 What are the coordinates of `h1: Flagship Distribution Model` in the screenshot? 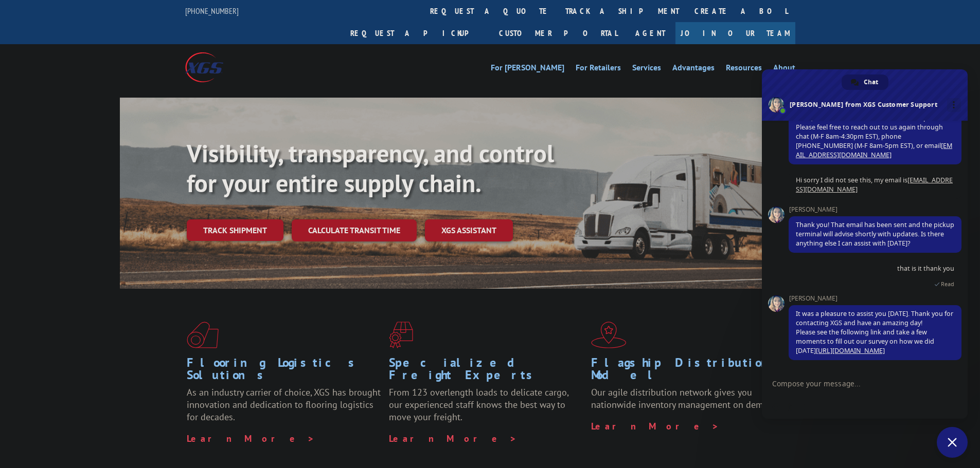 It's located at (688, 371).